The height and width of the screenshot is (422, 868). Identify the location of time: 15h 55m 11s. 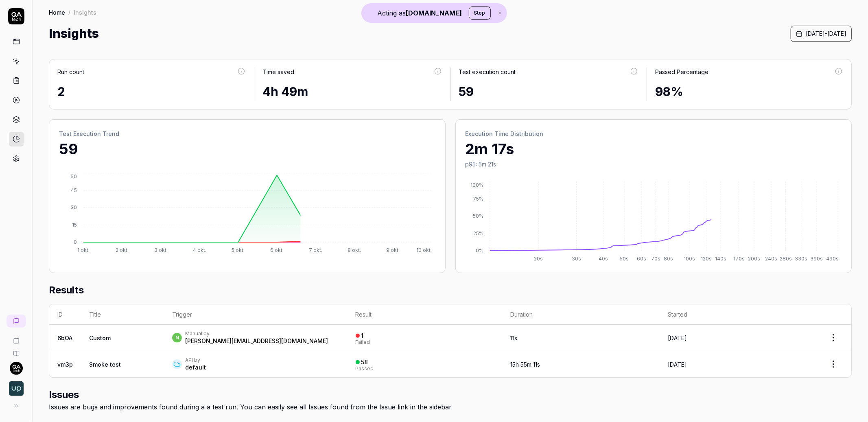
(525, 364).